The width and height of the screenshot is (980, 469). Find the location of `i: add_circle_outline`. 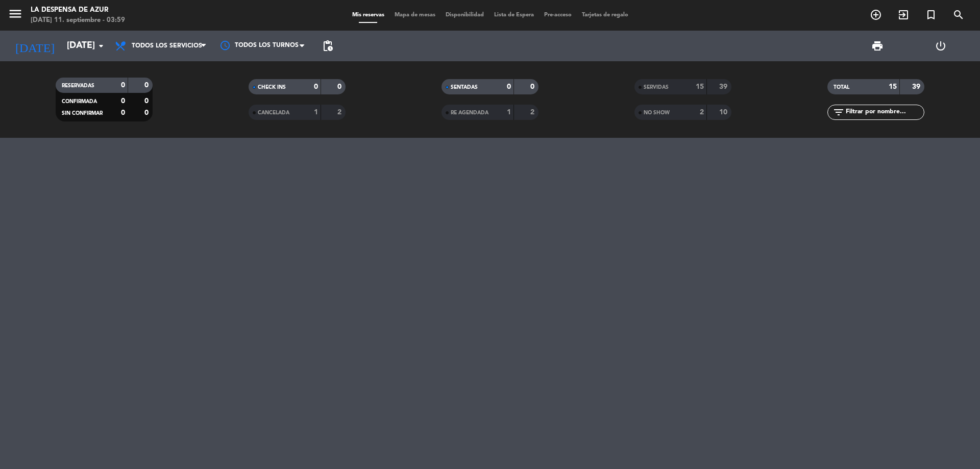

i: add_circle_outline is located at coordinates (876, 15).